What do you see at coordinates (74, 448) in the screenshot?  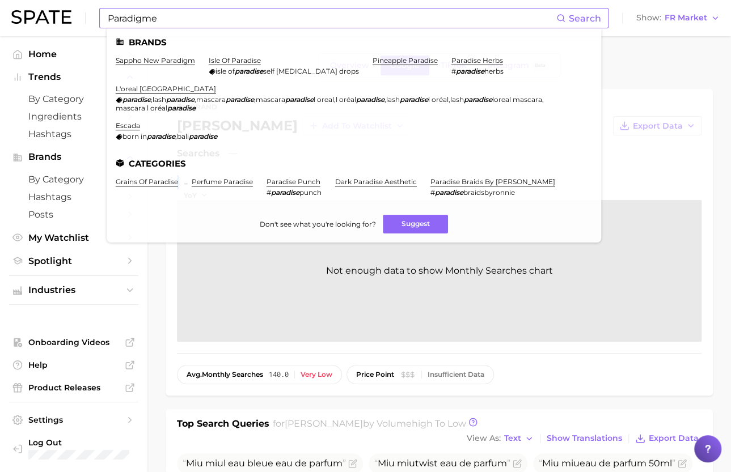 I see `a: Log out. Currently logged in with e-mail marwat@spate.nyc.` at bounding box center [74, 448].